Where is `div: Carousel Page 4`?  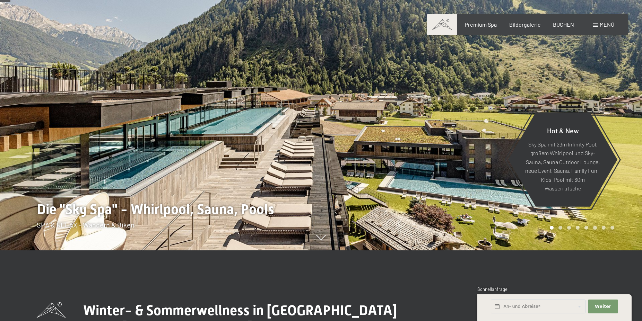
div: Carousel Page 4 is located at coordinates (578, 228).